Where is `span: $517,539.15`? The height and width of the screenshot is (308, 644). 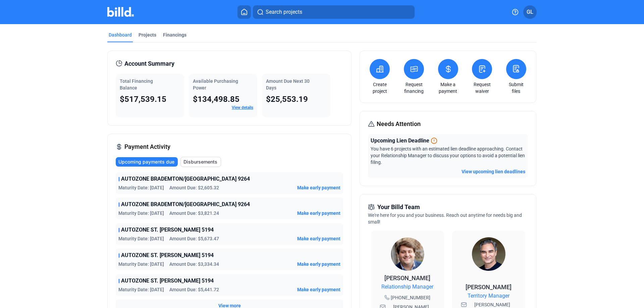 span: $517,539.15 is located at coordinates (143, 99).